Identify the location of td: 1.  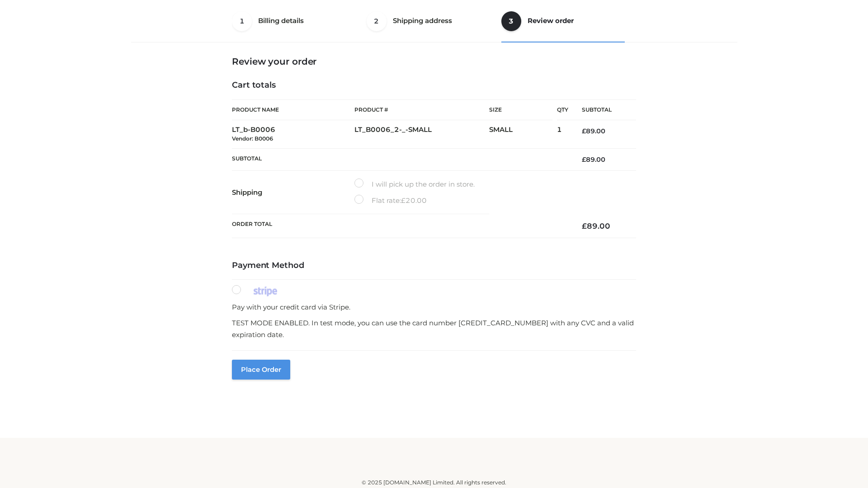
(562, 134).